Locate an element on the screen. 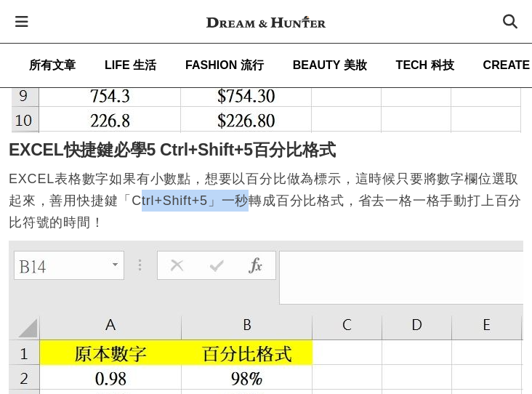 This screenshot has height=394, width=532. span: FASHION 流行 is located at coordinates (225, 65).